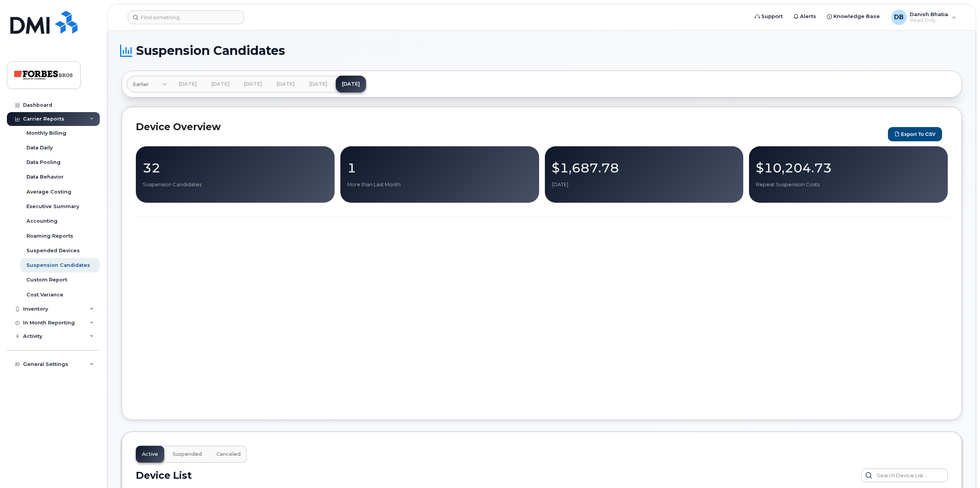 The height and width of the screenshot is (488, 980). I want to click on h2: Device List, so click(164, 476).